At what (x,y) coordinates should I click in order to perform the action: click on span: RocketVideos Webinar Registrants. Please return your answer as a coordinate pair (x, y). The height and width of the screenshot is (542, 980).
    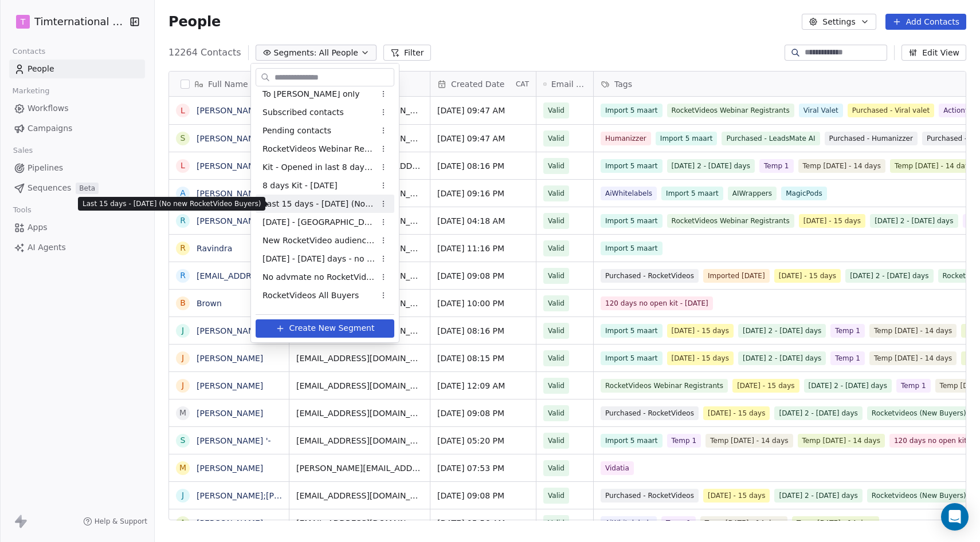
    Looking at the image, I should click on (319, 149).